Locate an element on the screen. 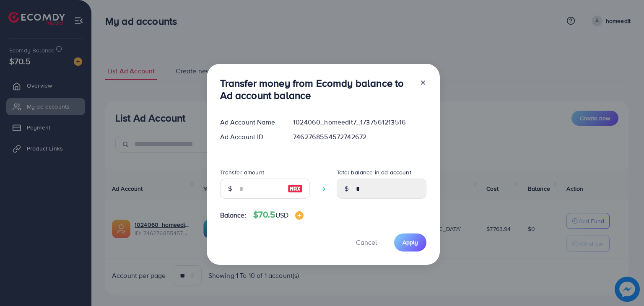  label: Total balance in ad account is located at coordinates (374, 172).